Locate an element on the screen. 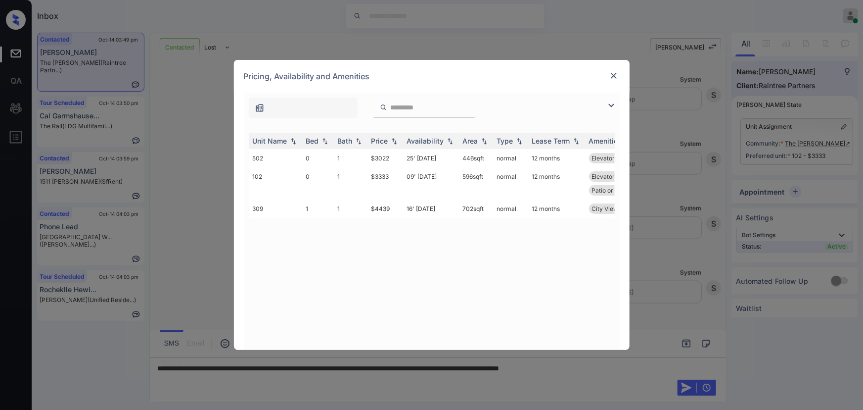 Image resolution: width=863 pixels, height=410 pixels. td: $3022 is located at coordinates (385, 158).